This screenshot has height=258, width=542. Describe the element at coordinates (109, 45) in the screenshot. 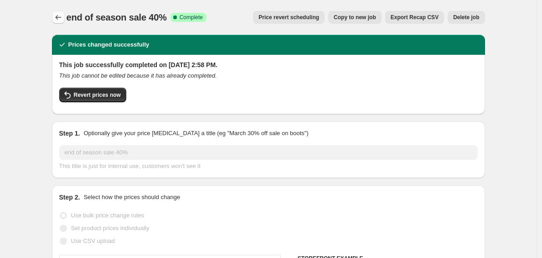

I see `h2: Prices changed successfully` at that location.